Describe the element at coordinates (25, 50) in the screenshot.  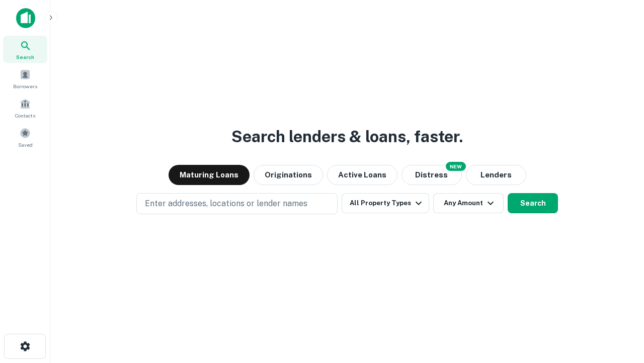
I see `a: Search` at that location.